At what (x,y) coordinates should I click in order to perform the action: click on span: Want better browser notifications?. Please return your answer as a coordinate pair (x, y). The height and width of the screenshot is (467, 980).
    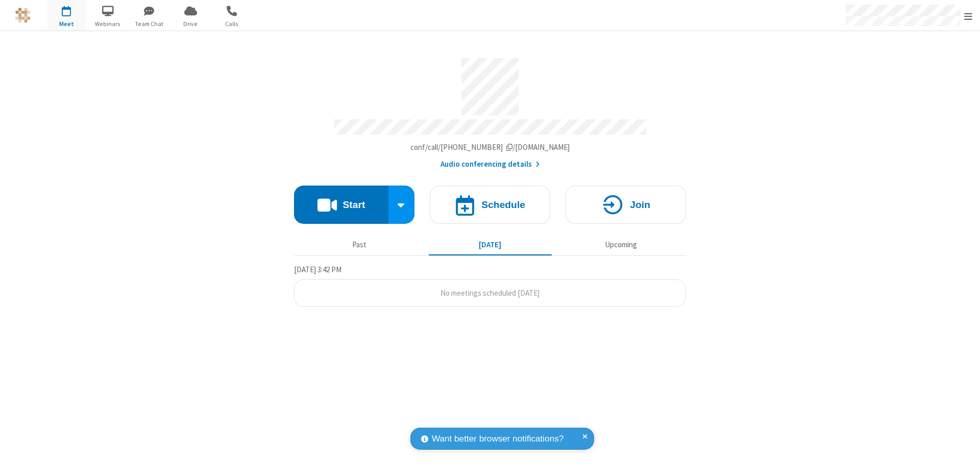
    Looking at the image, I should click on (497, 439).